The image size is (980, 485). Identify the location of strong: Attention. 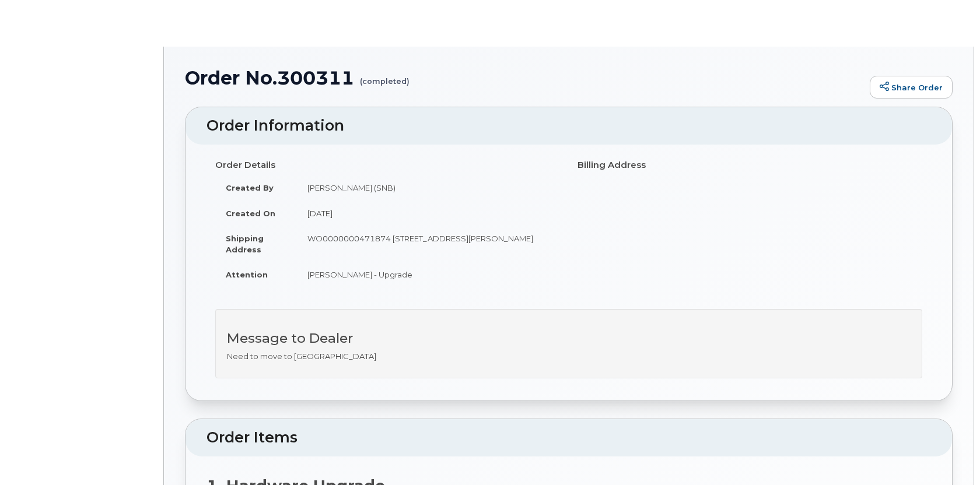
(247, 275).